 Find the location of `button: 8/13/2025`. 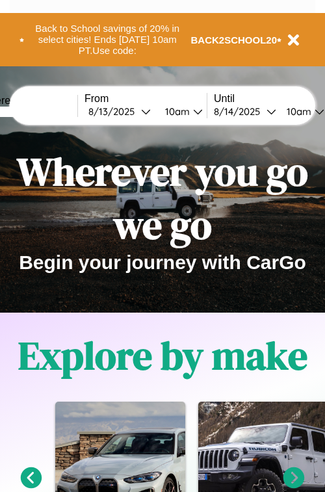

button: 8/13/2025 is located at coordinates (120, 111).